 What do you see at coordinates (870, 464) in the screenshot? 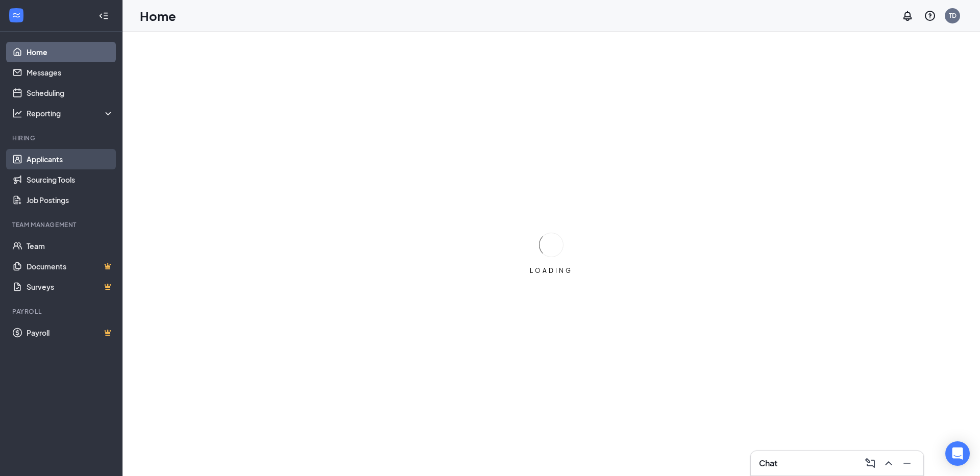
I see `button: ComposeMessage` at bounding box center [870, 464].